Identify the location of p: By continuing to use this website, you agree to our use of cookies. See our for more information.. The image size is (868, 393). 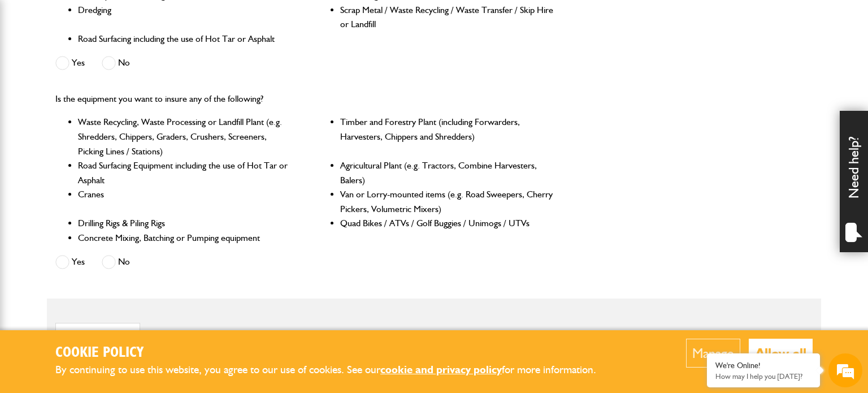
(335, 370).